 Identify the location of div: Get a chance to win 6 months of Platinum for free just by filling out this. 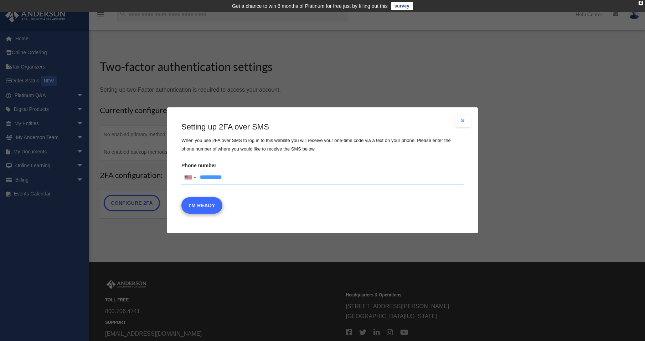
(310, 6).